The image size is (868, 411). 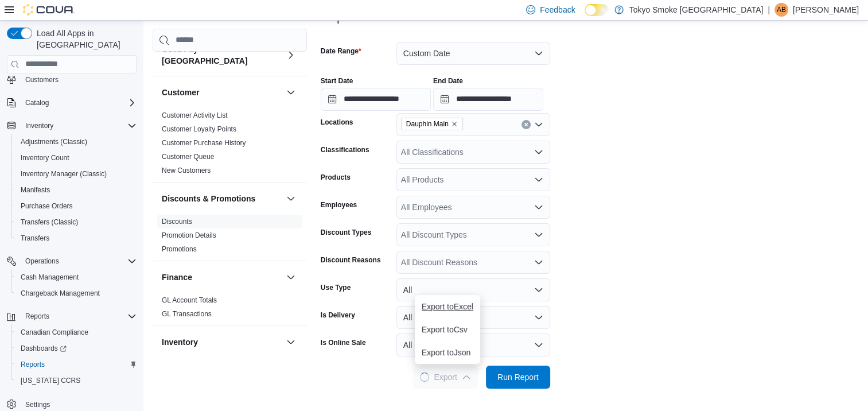 What do you see at coordinates (76, 158) in the screenshot?
I see `button: Inventory Count` at bounding box center [76, 158].